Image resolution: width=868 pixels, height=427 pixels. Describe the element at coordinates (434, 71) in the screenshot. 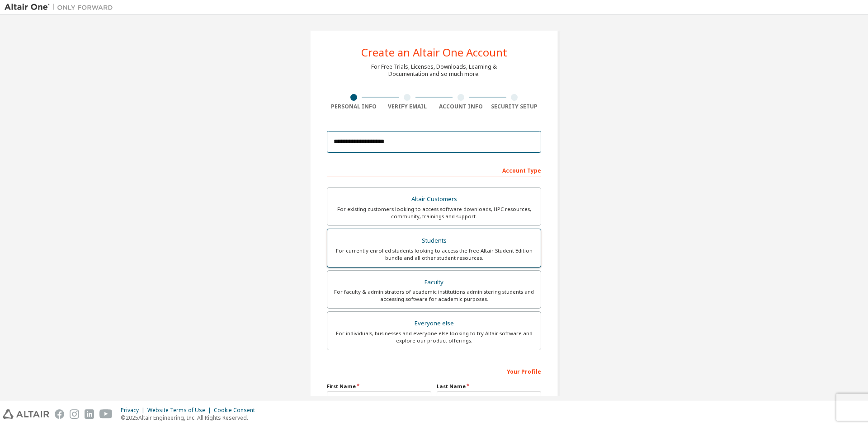

I see `div: For Free Trials, Licenses, Downloads, Learning & Documentation and so much more.` at that location.